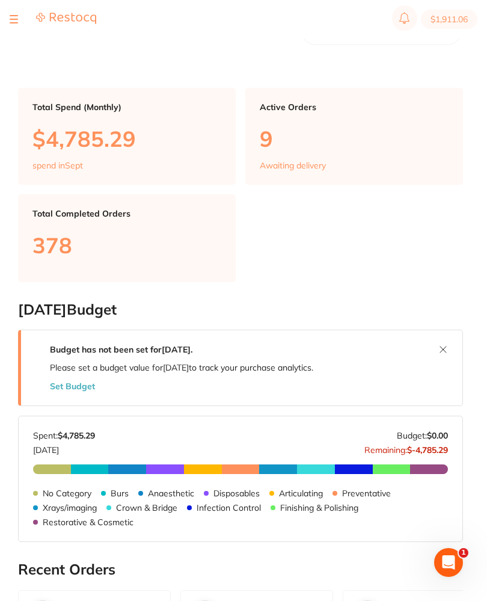 The width and height of the screenshot is (487, 601). Describe the element at coordinates (120, 493) in the screenshot. I see `p: Burs` at that location.